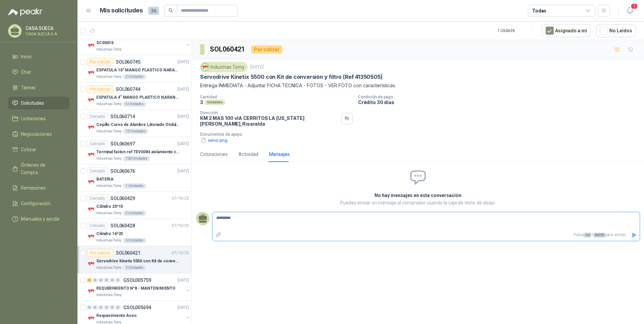 Image resolution: width=644 pixels, height=324 pixels. What do you see at coordinates (219, 235) in the screenshot?
I see `label: Adjuntar archivos` at bounding box center [219, 235].